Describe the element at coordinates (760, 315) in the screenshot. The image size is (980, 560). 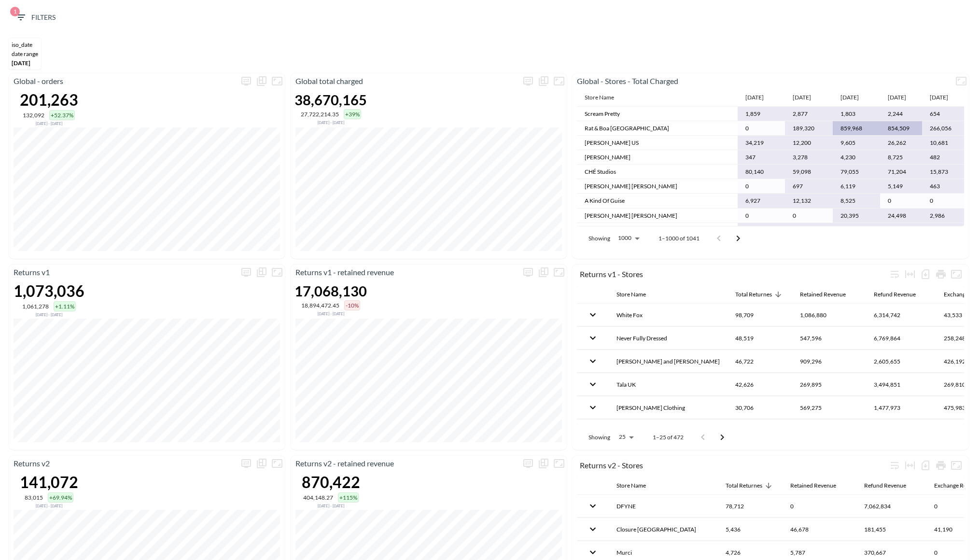
I see `th: 98,709` at that location.